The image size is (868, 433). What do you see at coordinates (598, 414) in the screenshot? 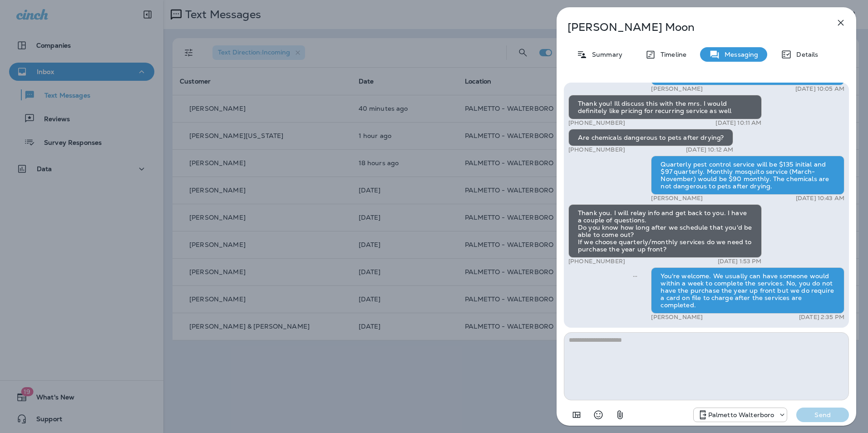
I see `button: Select an emoji` at bounding box center [598, 414].